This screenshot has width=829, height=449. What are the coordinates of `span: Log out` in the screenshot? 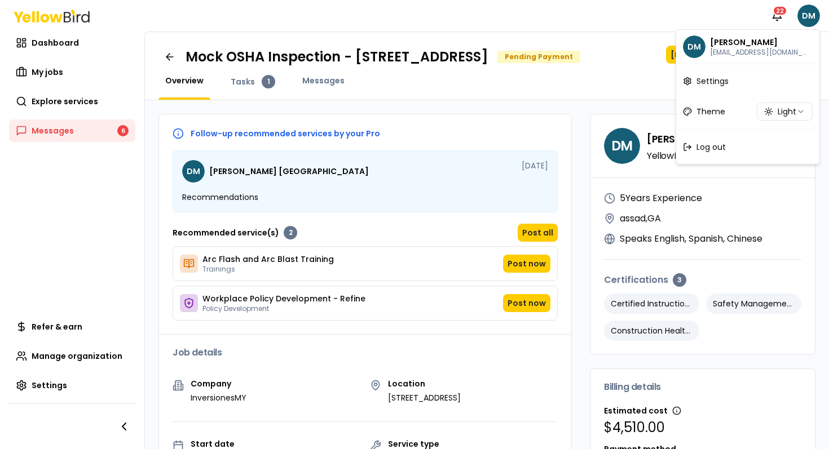 It's located at (711, 147).